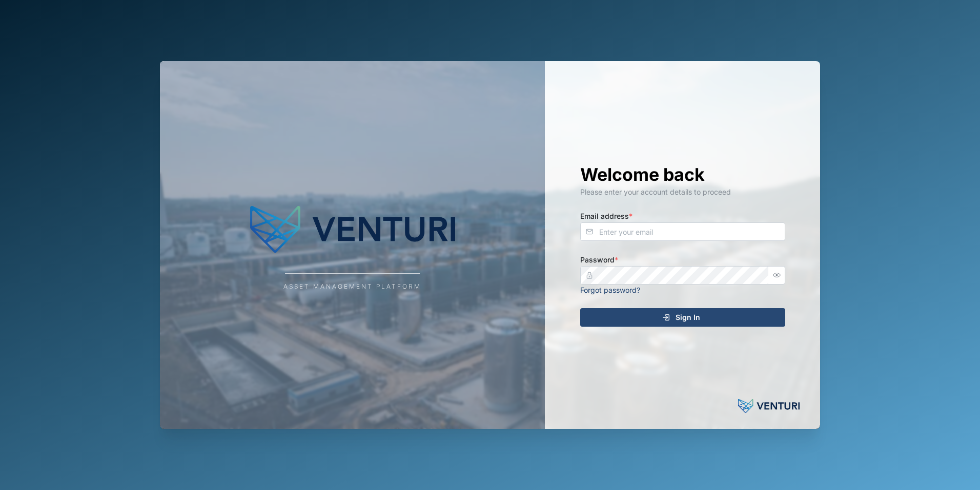 The image size is (980, 490). I want to click on input: Enter your email, so click(683, 231).